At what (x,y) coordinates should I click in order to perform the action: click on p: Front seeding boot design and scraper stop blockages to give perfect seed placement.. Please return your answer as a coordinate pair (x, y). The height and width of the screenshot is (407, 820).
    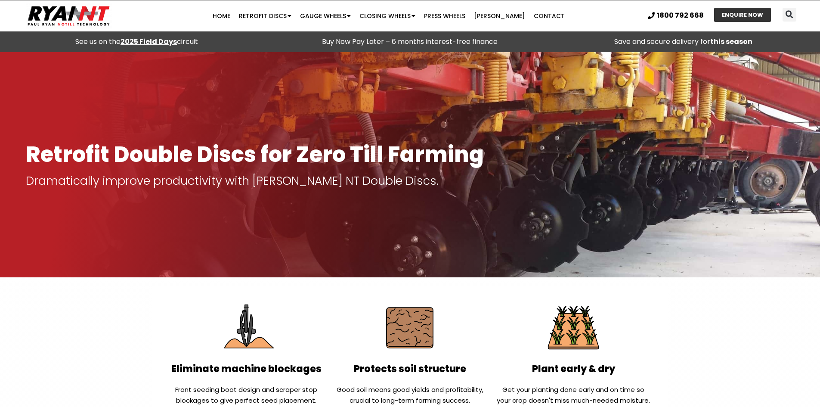
    Looking at the image, I should click on (247, 395).